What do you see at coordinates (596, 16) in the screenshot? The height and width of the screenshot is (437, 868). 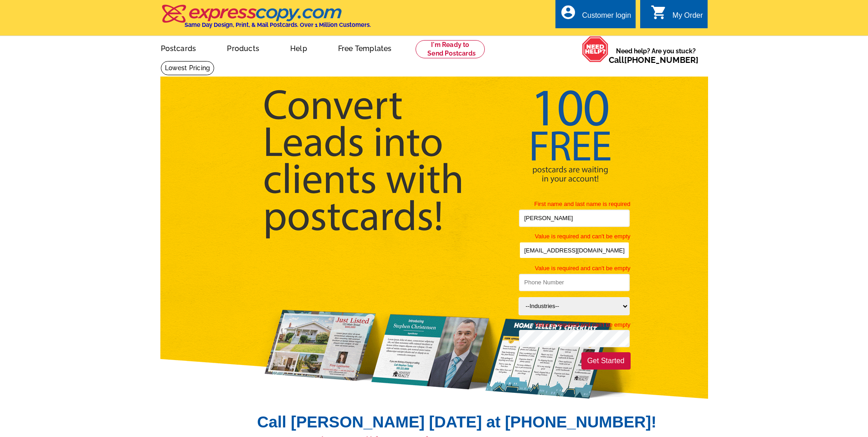 I see `a: account_circle Customer login` at bounding box center [596, 16].